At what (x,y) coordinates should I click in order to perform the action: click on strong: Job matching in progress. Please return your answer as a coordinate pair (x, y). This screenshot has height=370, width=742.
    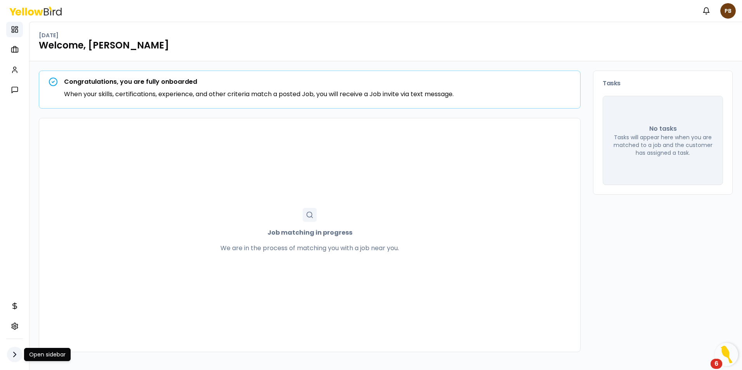
    Looking at the image, I should click on (310, 233).